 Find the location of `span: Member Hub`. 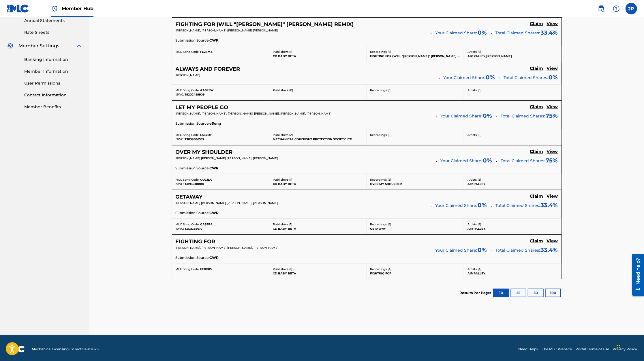

span: Member Hub is located at coordinates (78, 9).